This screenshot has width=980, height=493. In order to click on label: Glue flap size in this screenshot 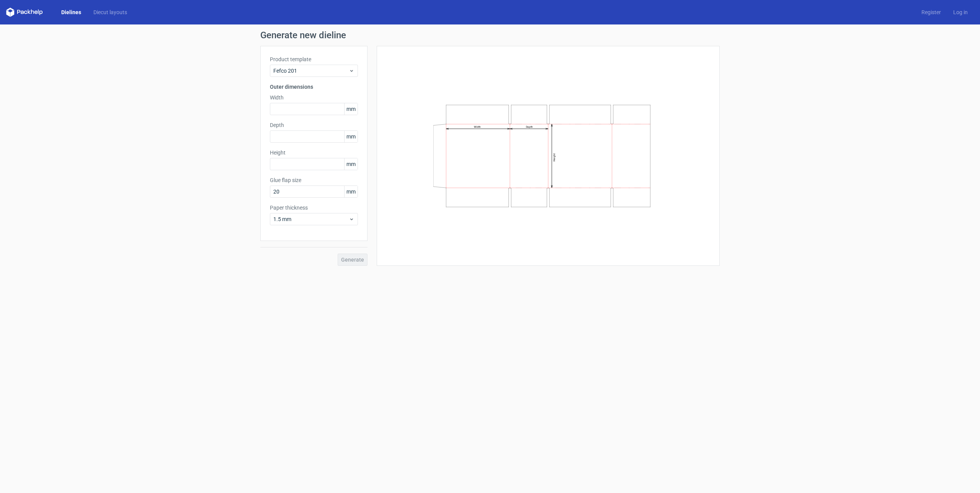, I will do `click(314, 180)`.